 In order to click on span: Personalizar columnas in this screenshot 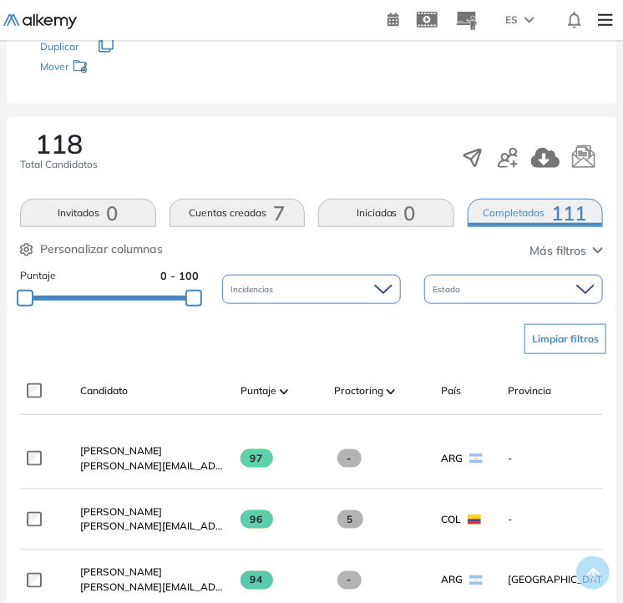, I will do `click(101, 249)`.